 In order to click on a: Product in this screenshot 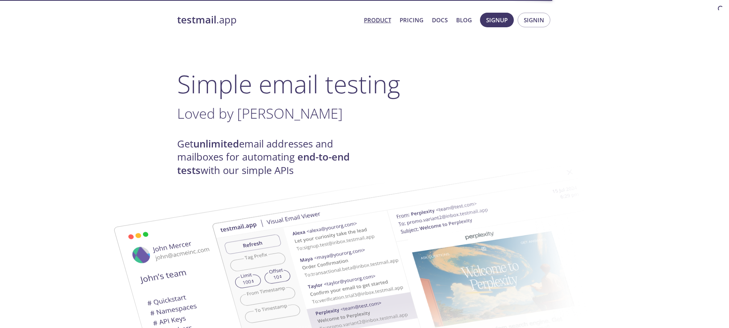, I will do `click(377, 20)`.